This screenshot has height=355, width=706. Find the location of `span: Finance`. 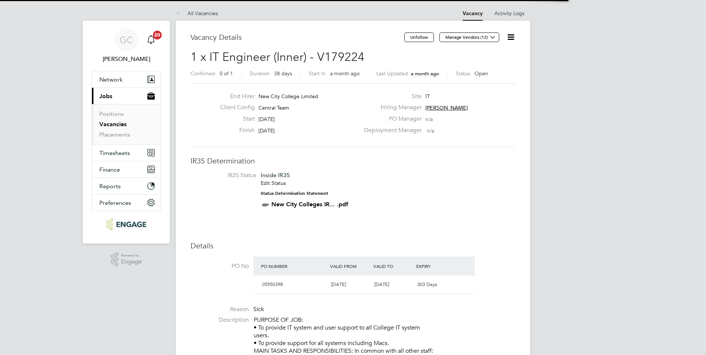

span: Finance is located at coordinates (110, 169).